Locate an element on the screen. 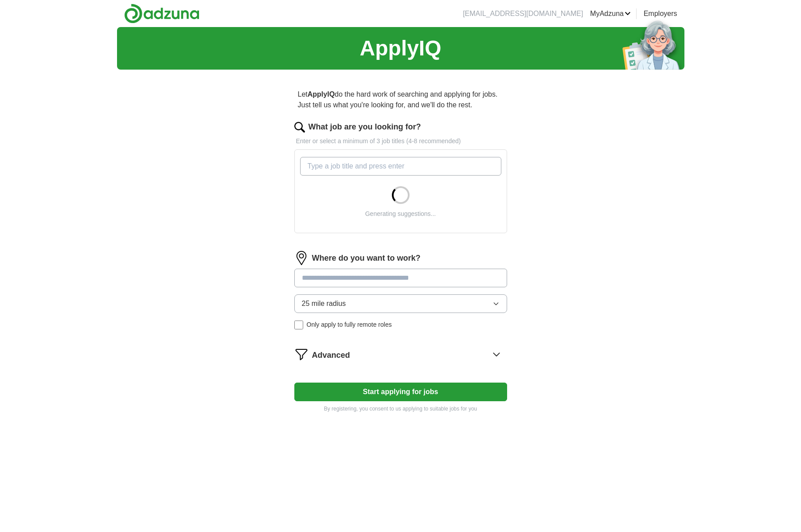 The width and height of the screenshot is (801, 532). p: By registering, you consent to us applying to suitable jobs for you is located at coordinates (401, 408).